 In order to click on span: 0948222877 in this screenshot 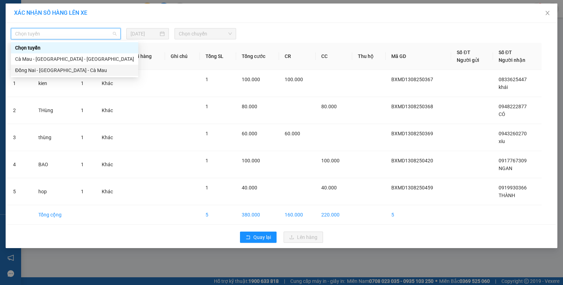, I will do `click(513, 107)`.